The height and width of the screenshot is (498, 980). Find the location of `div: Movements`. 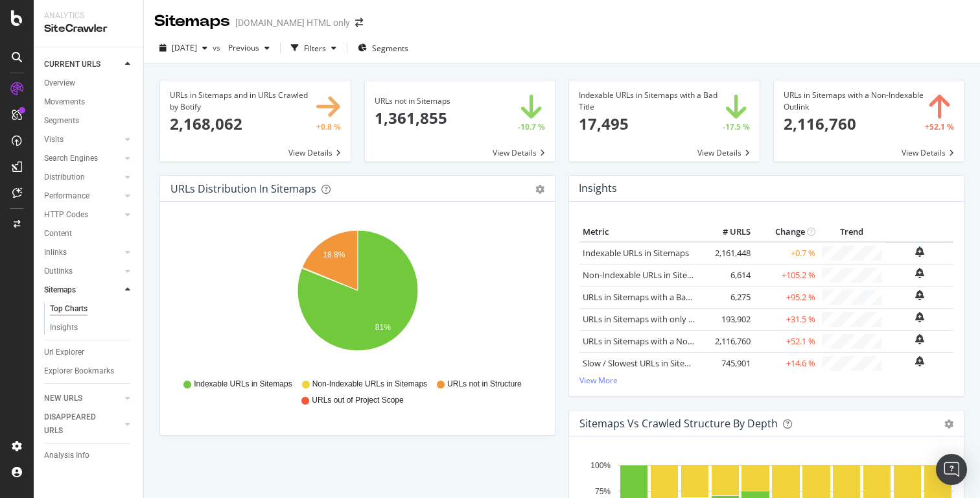

div: Movements is located at coordinates (65, 102).